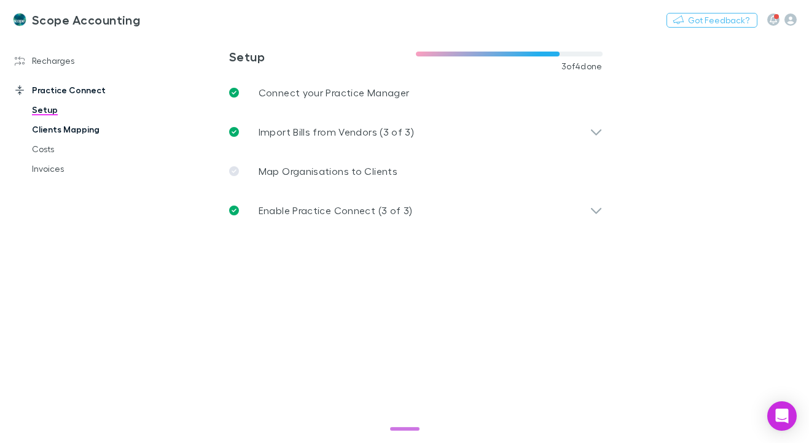  Describe the element at coordinates (88, 149) in the screenshot. I see `a: Costs` at that location.